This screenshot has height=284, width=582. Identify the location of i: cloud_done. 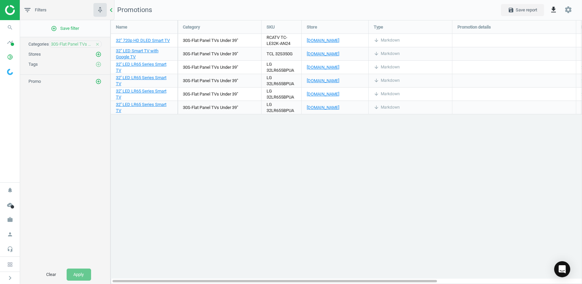
(10, 205).